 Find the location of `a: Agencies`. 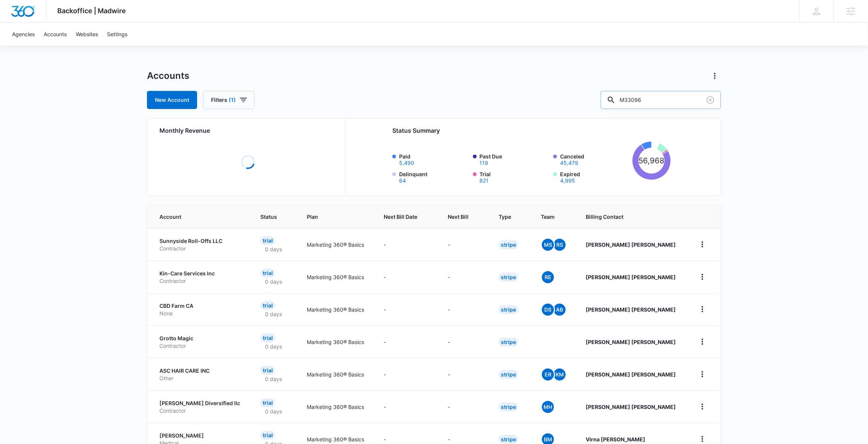

a: Agencies is located at coordinates (23, 34).